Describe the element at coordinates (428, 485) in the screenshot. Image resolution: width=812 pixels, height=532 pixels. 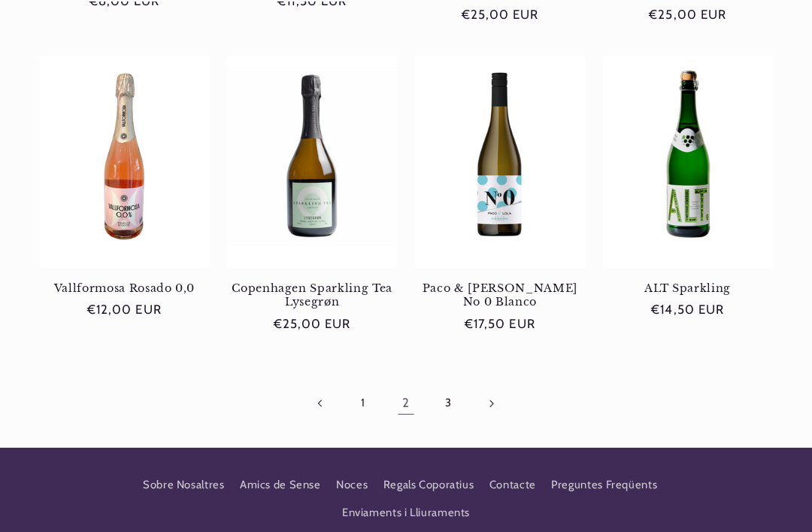
I see `a: Regals Coporatius` at that location.